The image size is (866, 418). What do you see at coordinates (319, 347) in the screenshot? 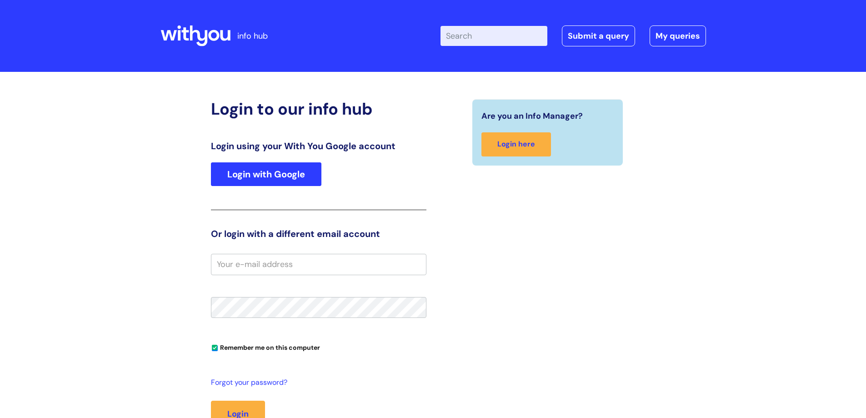
I see `div: You can uncheck this option if you're logging in from a shared device` at bounding box center [319, 347].